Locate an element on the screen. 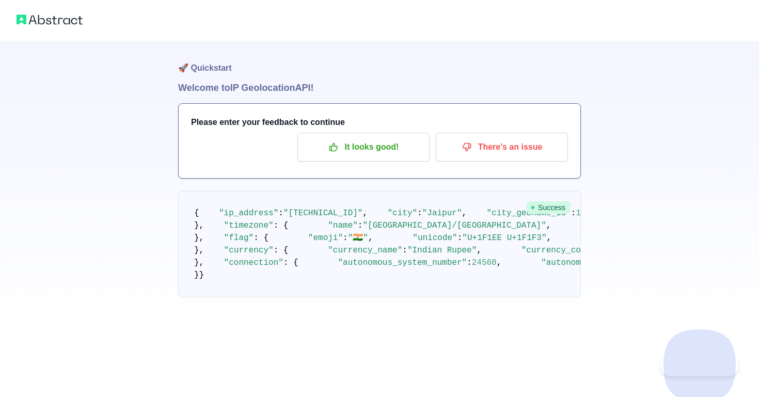  p: There's an issue is located at coordinates (502, 147).